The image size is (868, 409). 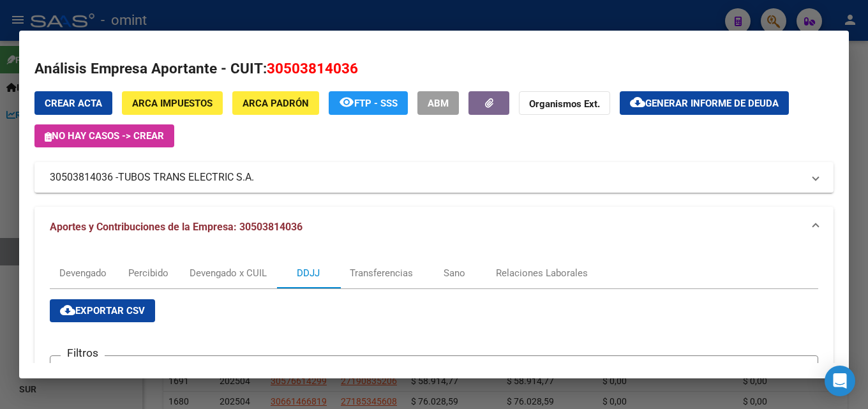 I want to click on div: Relaciones Laborales, so click(x=542, y=273).